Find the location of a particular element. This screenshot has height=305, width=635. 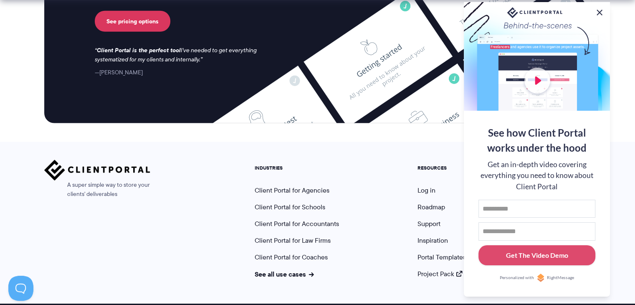

a: Support is located at coordinates (429, 223).